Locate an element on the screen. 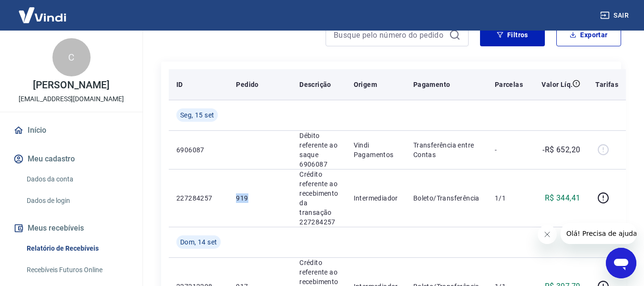 Image resolution: width=644 pixels, height=286 pixels. p: -R$ 652,20 is located at coordinates (561, 150).